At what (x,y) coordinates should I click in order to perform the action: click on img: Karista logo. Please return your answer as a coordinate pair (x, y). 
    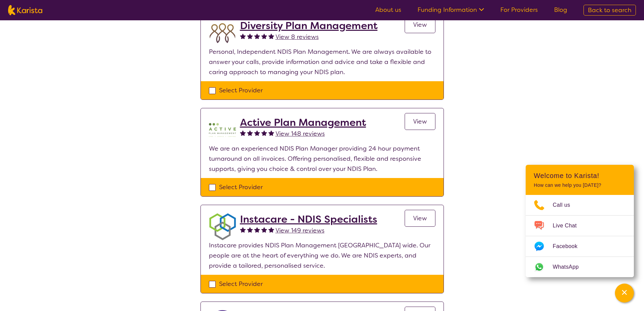
    Looking at the image, I should click on (25, 10).